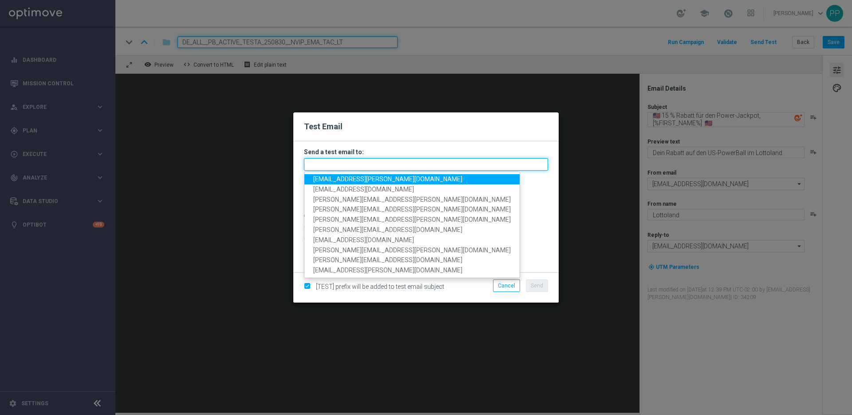 Image resolution: width=852 pixels, height=415 pixels. I want to click on h3: Send a test email to:, so click(426, 152).